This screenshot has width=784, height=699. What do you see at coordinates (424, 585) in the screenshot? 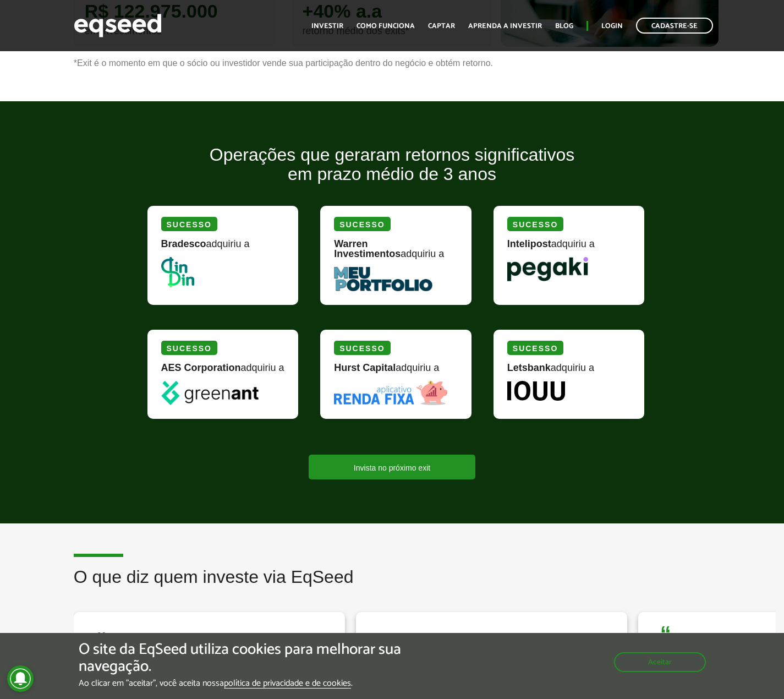
I see `h2: O que diz quem investe via EqSeed` at bounding box center [424, 585].